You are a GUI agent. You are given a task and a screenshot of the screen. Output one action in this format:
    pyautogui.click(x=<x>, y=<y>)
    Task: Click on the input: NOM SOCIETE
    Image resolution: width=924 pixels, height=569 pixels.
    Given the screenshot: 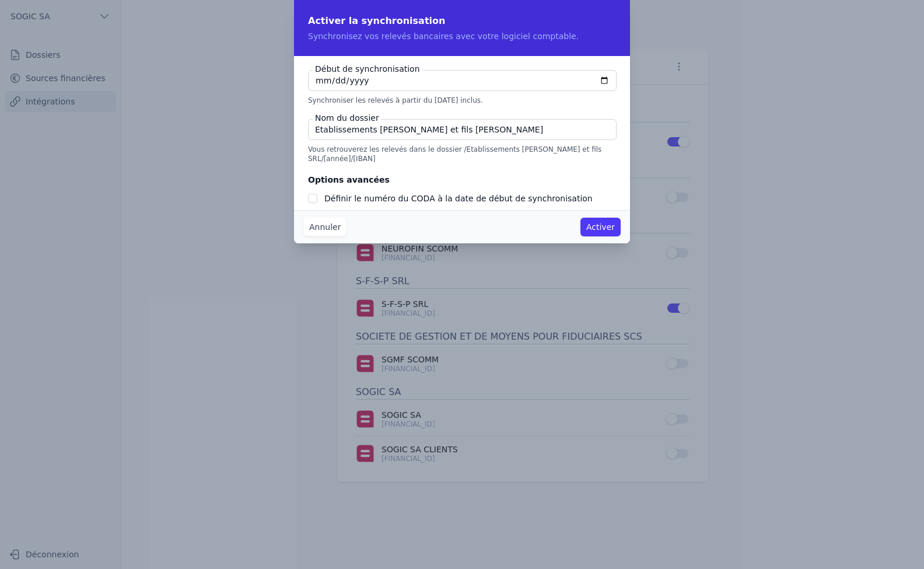 What is the action you would take?
    pyautogui.click(x=462, y=129)
    